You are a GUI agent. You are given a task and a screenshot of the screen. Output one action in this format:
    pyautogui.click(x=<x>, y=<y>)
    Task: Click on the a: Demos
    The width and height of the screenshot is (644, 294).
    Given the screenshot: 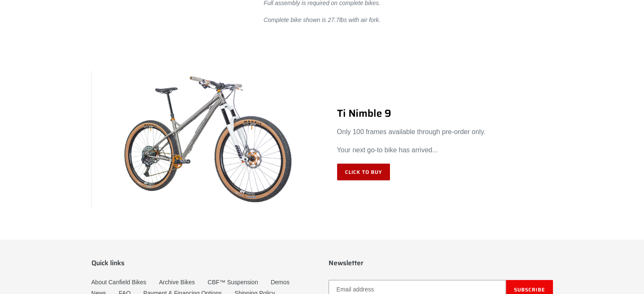 What is the action you would take?
    pyautogui.click(x=280, y=282)
    